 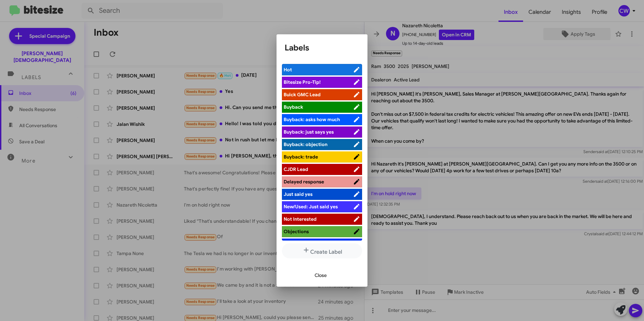 What do you see at coordinates (302, 83) in the screenshot?
I see `span: Bitesize Pro-Tip!` at bounding box center [302, 83].